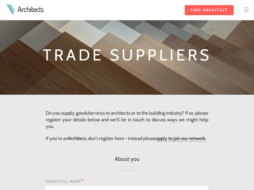 This screenshot has height=190, width=254. Describe the element at coordinates (209, 10) in the screenshot. I see `a: FIND ARCHITECT` at that location.